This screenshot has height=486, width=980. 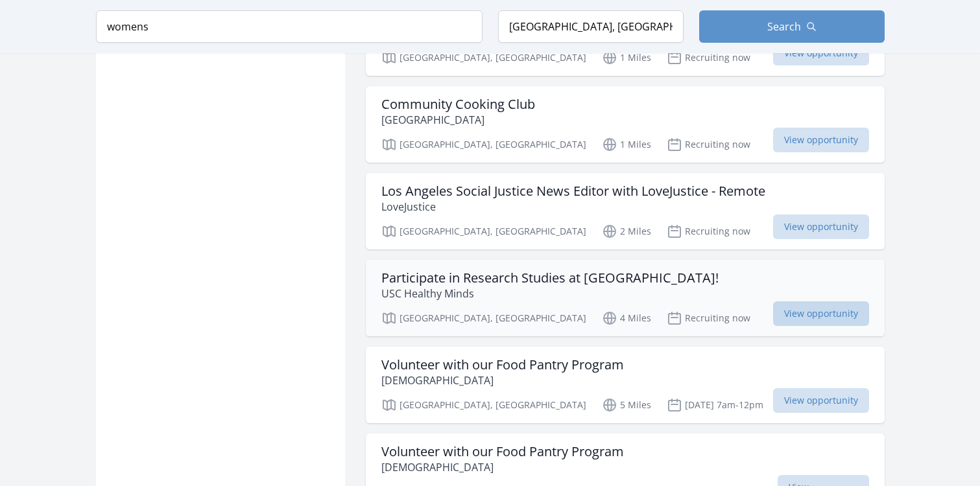 I want to click on input: Location, so click(x=591, y=26).